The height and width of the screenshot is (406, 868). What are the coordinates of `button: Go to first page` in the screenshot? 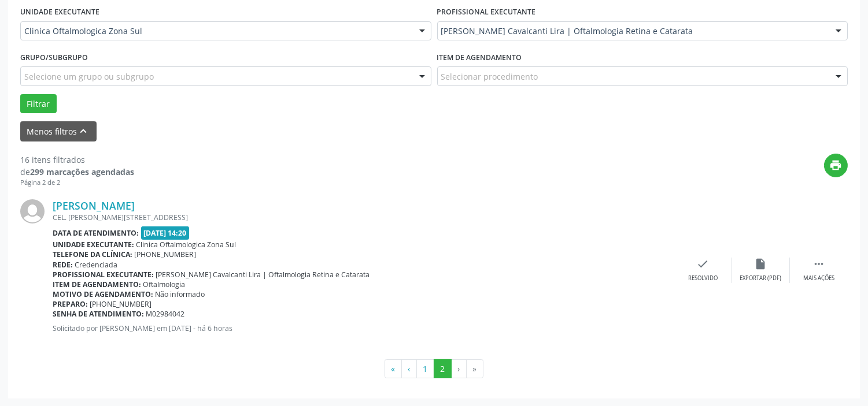 It's located at (393, 369).